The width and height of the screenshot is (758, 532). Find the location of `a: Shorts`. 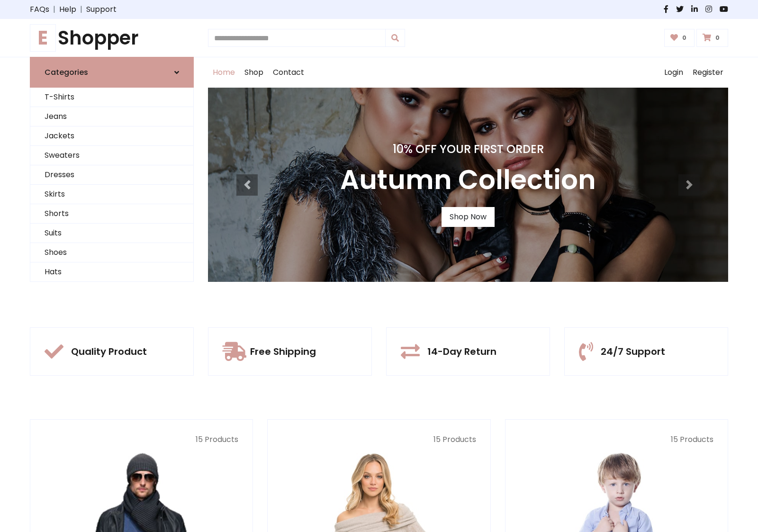

a: Shorts is located at coordinates (112, 214).